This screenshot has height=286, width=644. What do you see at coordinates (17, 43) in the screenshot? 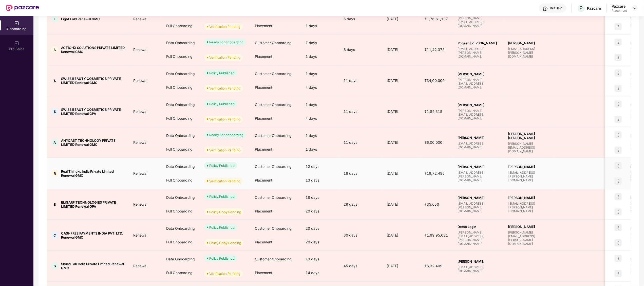
I see `img: svg+xml;base64,PHN2ZyB3aWR0aD0iMjAiIGhlaWdodD0iMjAiIHZpZXdCb3g9IjAgMCAyMCAyMCIgZmlsbD0ibm9uZSIgeG...` at bounding box center [17, 43].